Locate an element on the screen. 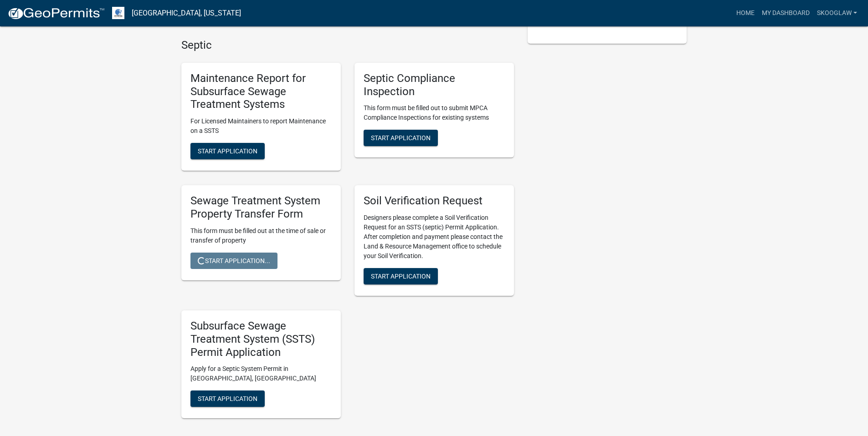  a: SkoogLaw is located at coordinates (837, 13).